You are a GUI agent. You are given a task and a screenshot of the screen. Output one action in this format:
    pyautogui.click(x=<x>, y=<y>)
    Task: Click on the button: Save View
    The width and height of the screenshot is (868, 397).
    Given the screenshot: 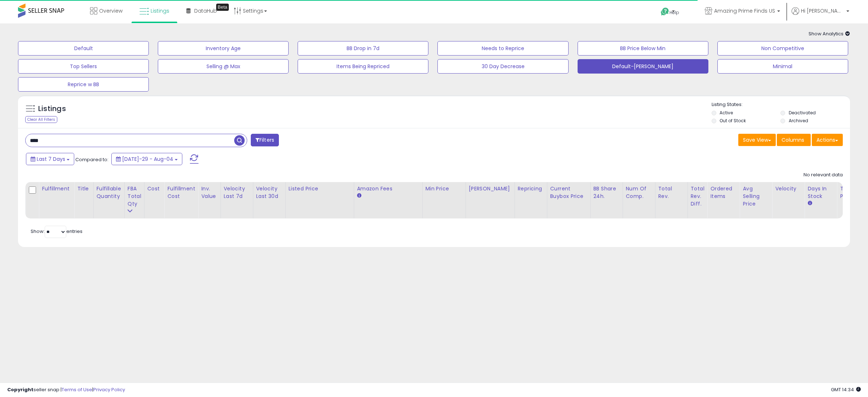 What is the action you would take?
    pyautogui.click(x=757, y=140)
    